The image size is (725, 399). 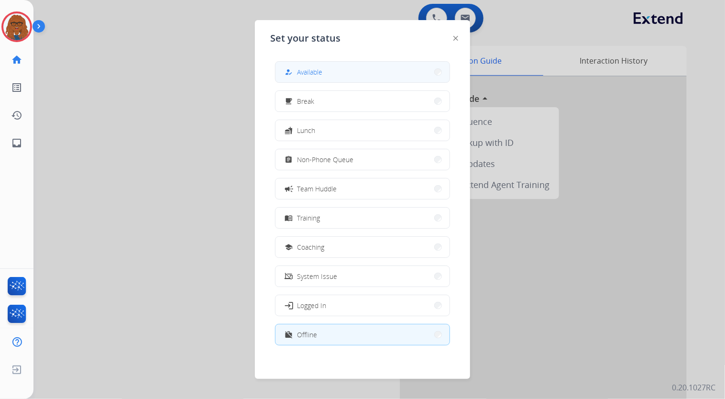 I want to click on button: Logged In, so click(x=363, y=305).